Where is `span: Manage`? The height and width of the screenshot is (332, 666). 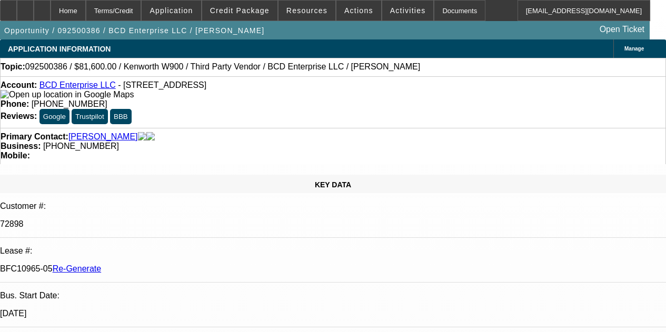 span: Manage is located at coordinates (634, 48).